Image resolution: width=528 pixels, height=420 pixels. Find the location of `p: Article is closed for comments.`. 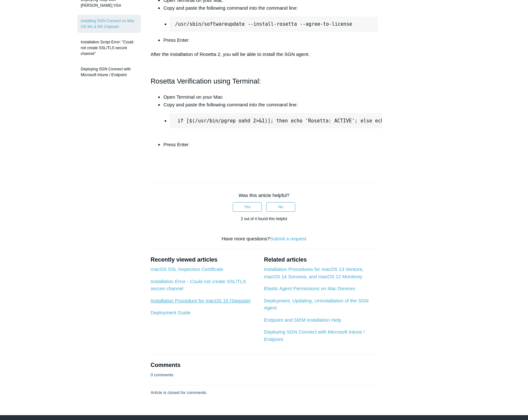

p: Article is closed for comments. is located at coordinates (179, 393).